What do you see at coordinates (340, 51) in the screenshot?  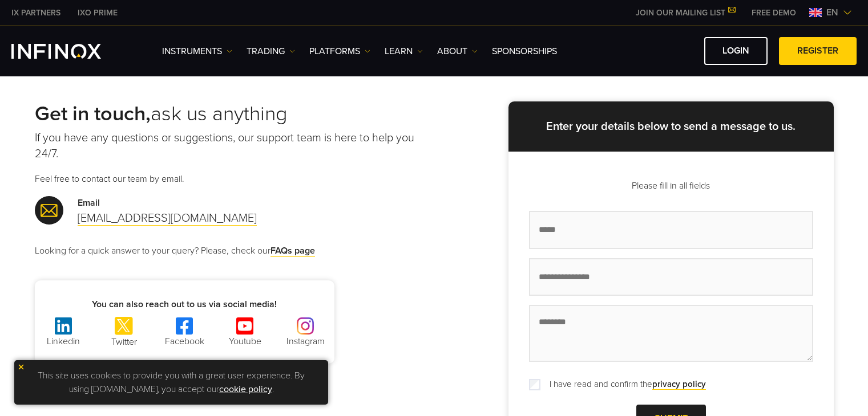 I see `a: PLATFORMS` at bounding box center [340, 51].